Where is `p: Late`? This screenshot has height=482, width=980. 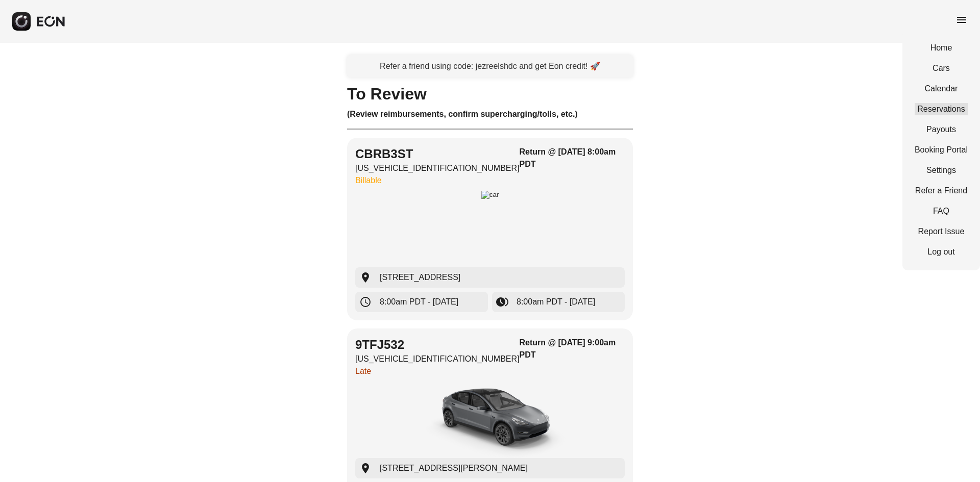
p: Late is located at coordinates (437, 372).